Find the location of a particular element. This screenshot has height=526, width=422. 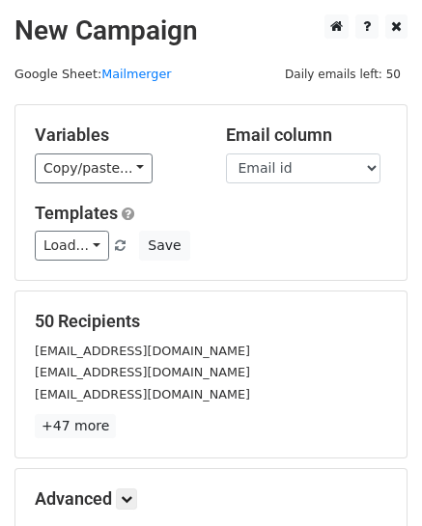

h5: Variables is located at coordinates (116, 135).